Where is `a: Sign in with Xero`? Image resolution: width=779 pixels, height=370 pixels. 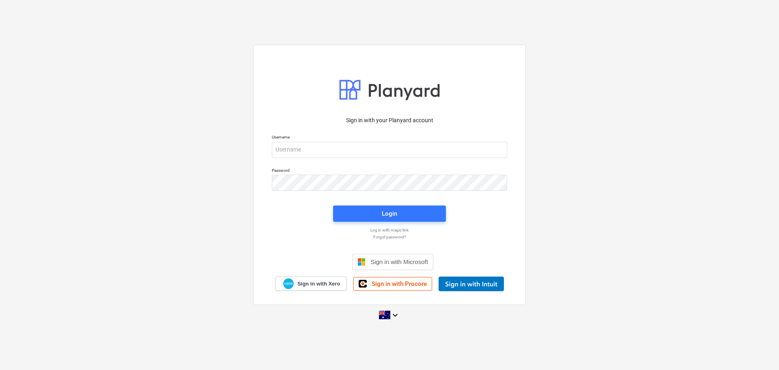 a: Sign in with Xero is located at coordinates (311, 283).